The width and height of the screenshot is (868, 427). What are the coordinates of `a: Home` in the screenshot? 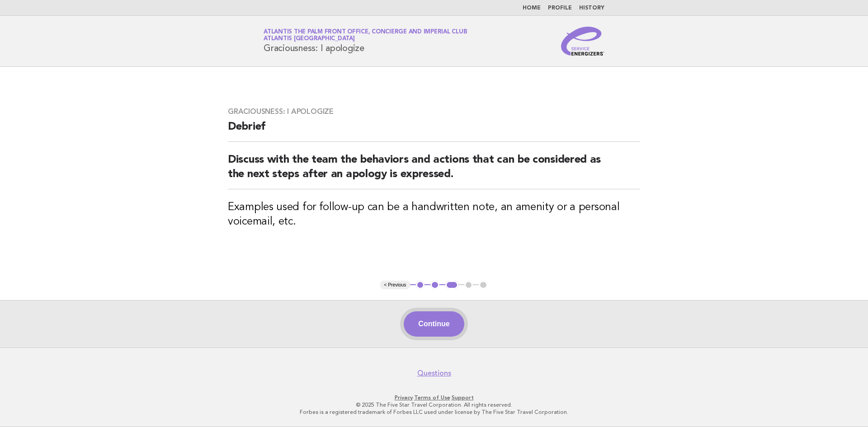 It's located at (532, 8).